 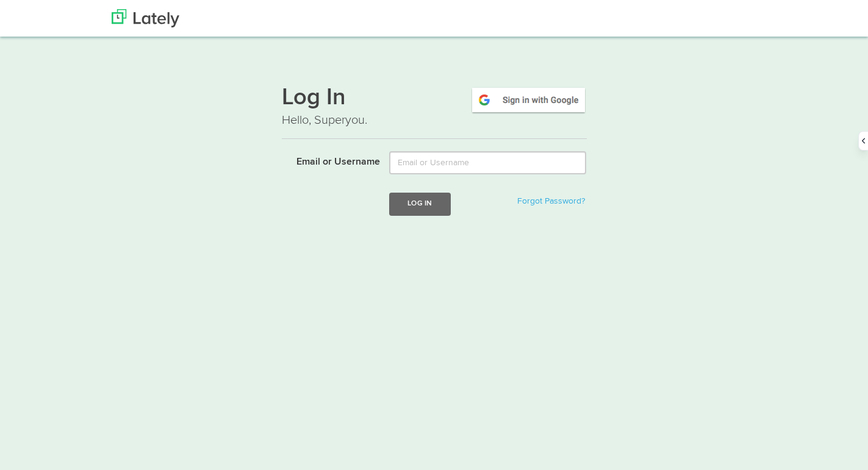 I want to click on img: Lately, so click(x=145, y=18).